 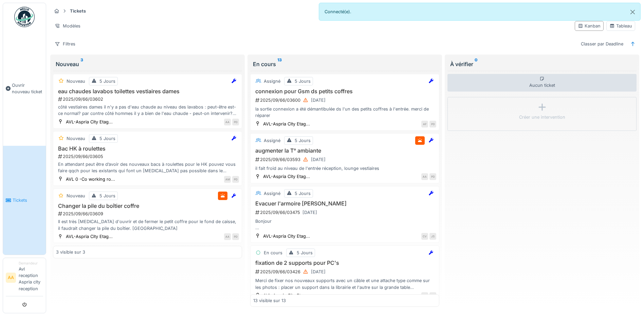 I want to click on div: 2025/09/66/03602, so click(x=148, y=99).